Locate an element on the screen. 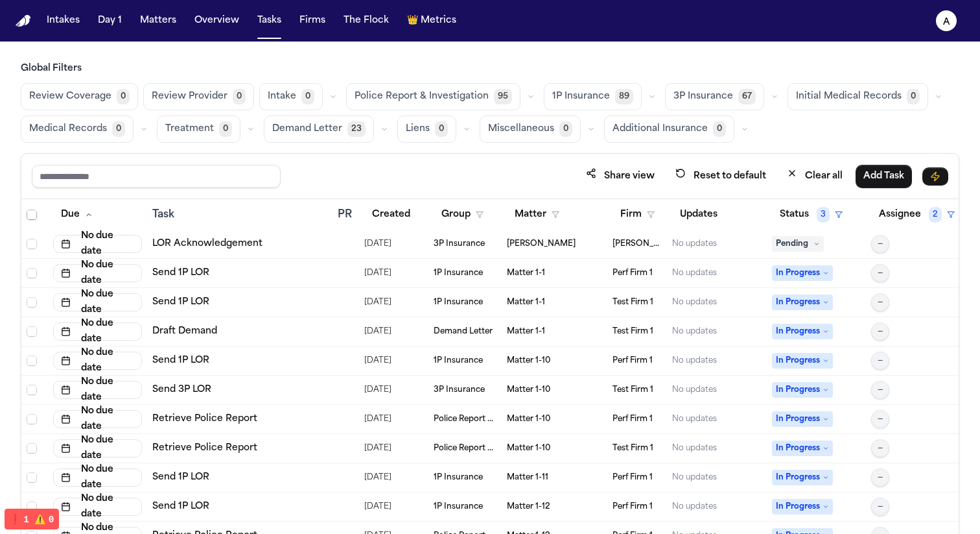 The height and width of the screenshot is (534, 980). button: Demand Letter23 is located at coordinates (319, 129).